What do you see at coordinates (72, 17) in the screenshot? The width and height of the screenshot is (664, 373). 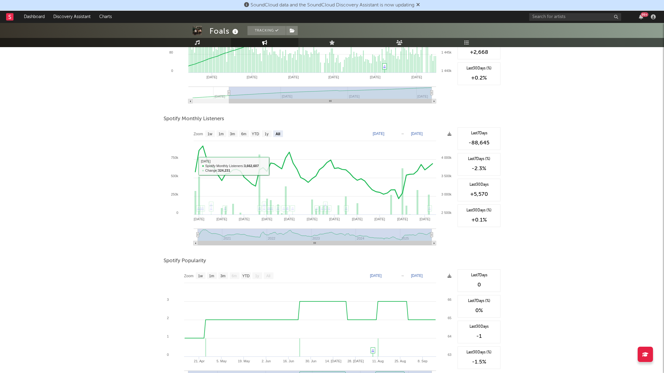 I see `a: Discovery Assistant` at bounding box center [72, 17].